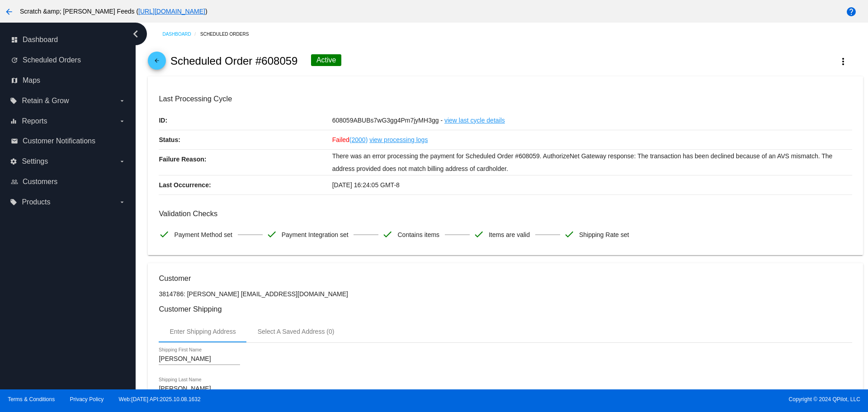 This screenshot has height=412, width=868. Describe the element at coordinates (245, 121) in the screenshot. I see `p: ID:` at that location.